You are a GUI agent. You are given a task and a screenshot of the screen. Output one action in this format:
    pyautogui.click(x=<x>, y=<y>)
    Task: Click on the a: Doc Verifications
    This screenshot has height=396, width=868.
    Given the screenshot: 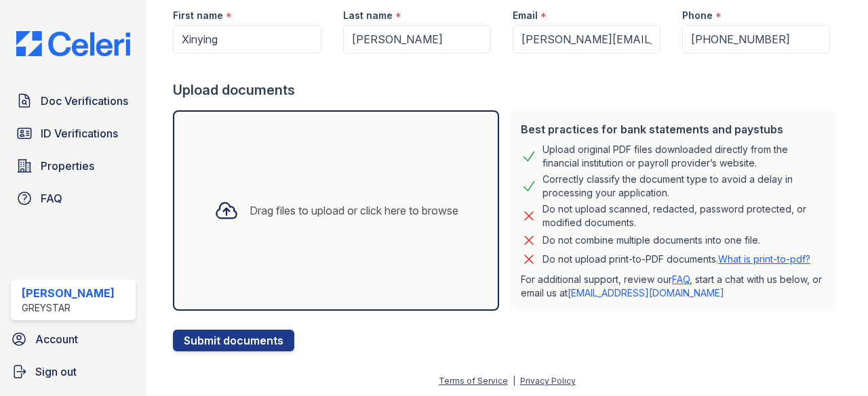 What is the action you would take?
    pyautogui.click(x=74, y=101)
    